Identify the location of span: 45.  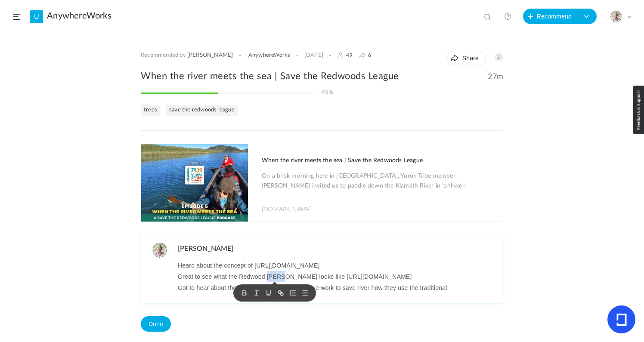
(325, 92).